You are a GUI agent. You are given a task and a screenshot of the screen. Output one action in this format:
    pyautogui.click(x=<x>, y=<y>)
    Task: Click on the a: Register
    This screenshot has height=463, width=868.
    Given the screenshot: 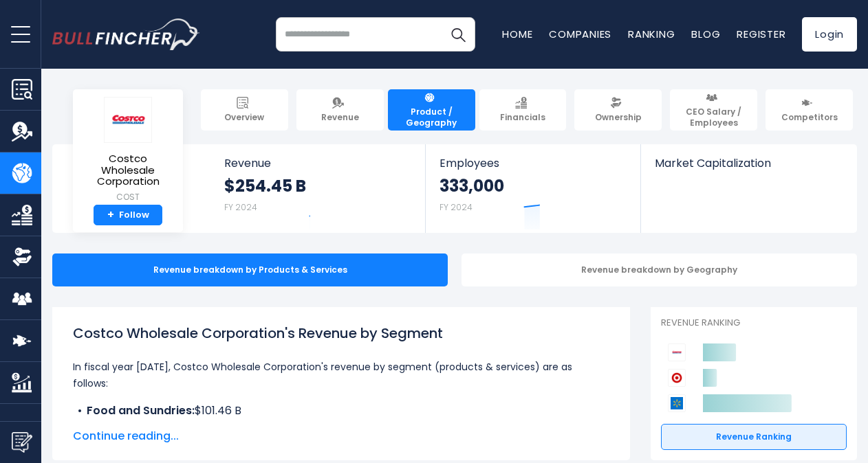 What is the action you would take?
    pyautogui.click(x=760, y=33)
    